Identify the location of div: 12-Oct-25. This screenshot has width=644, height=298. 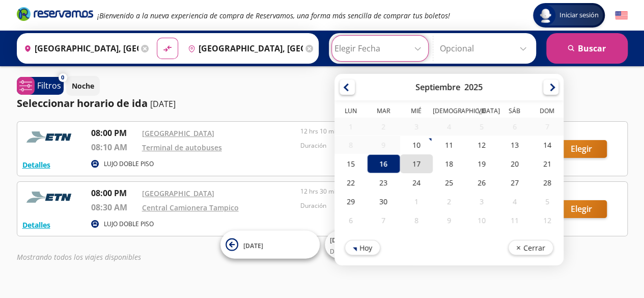
(547, 220).